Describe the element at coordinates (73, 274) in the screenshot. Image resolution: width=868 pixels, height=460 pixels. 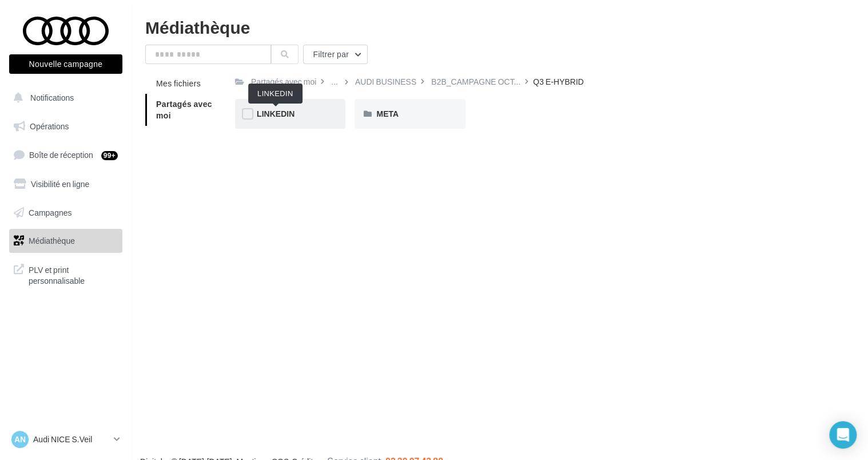
I see `span: PLV et print personnalisable` at that location.